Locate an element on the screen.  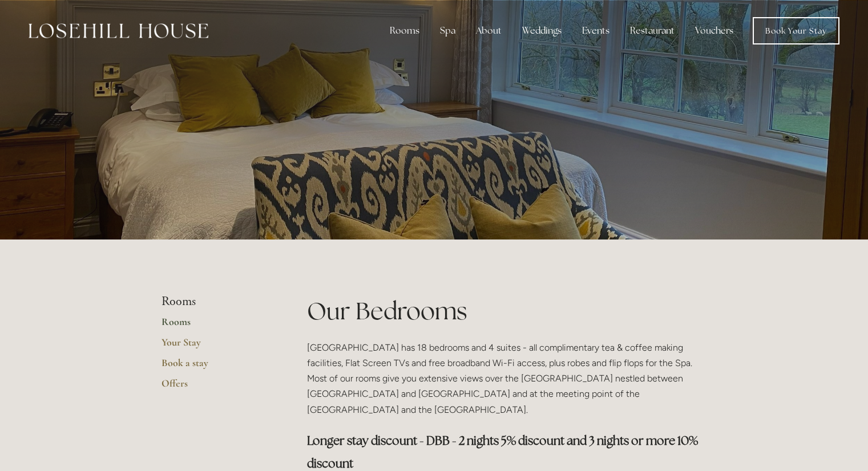
h1: Our Bedrooms is located at coordinates (507, 311).